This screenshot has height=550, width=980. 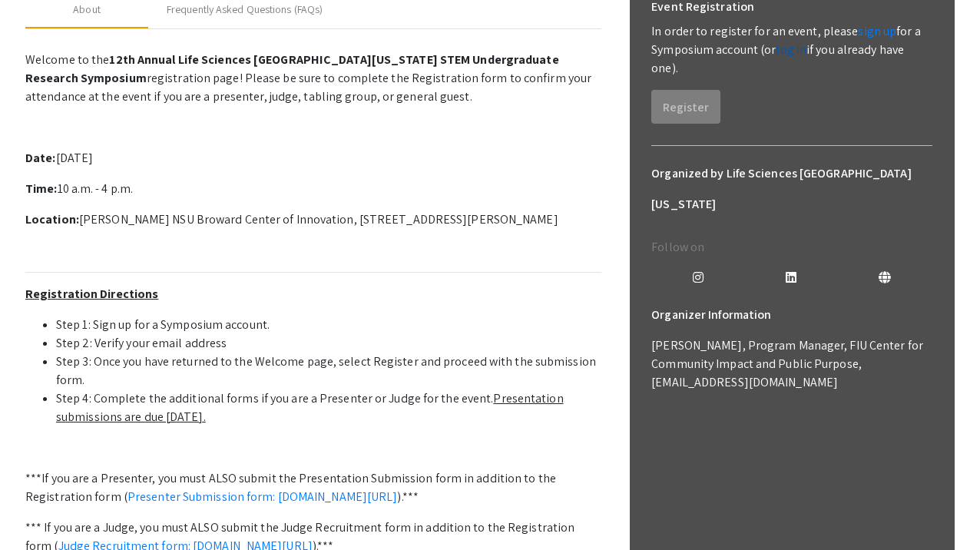 I want to click on div: Frequently Asked Questions (FAQs), so click(x=244, y=9).